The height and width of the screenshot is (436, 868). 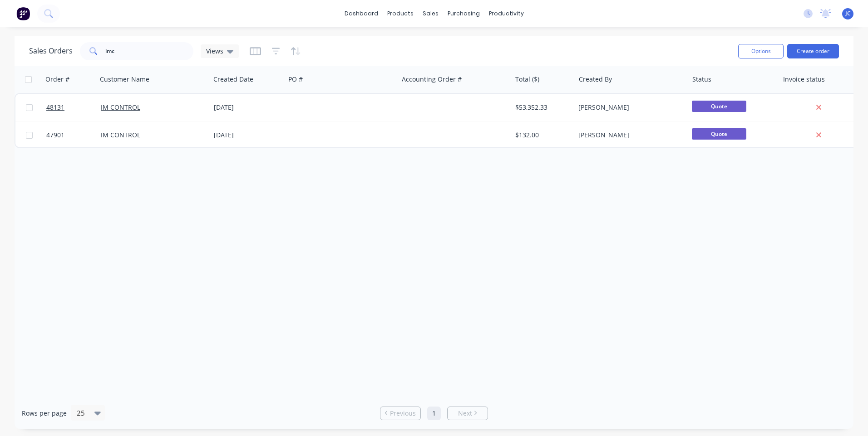 I want to click on img: Factory, so click(x=23, y=14).